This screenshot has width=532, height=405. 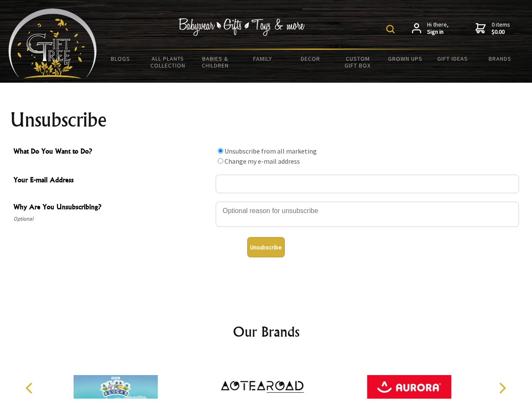 What do you see at coordinates (215, 62) in the screenshot?
I see `a: Babies & Children` at bounding box center [215, 62].